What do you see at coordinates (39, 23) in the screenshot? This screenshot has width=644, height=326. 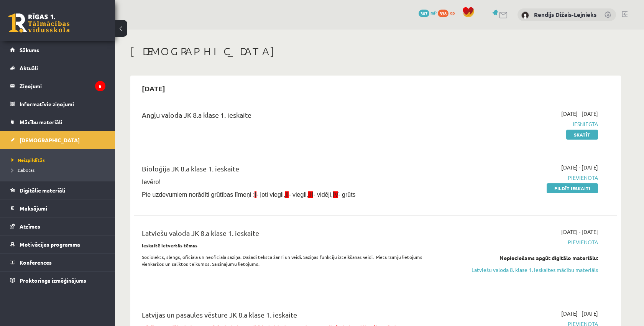 I see `a: Rīgas 1. Tālmācības vidusskola` at bounding box center [39, 23].